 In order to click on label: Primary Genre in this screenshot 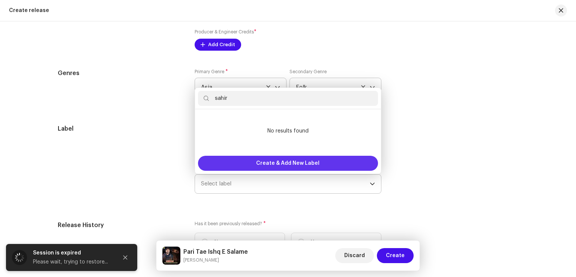, I will do `click(211, 72)`.